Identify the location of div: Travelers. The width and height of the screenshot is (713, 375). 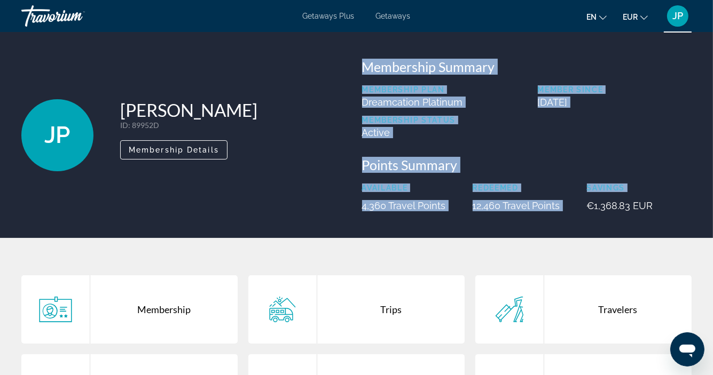
(618, 310).